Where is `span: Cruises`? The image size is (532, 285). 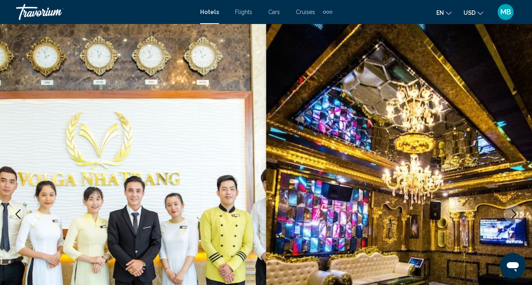
span: Cruises is located at coordinates (305, 12).